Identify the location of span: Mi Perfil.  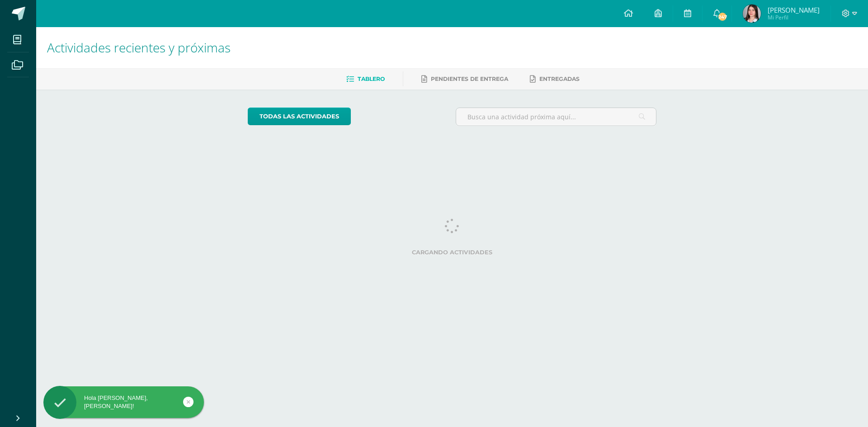
(793, 17).